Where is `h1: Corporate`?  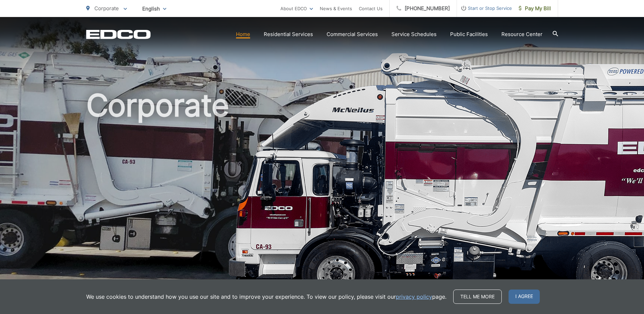 h1: Corporate is located at coordinates (322, 196).